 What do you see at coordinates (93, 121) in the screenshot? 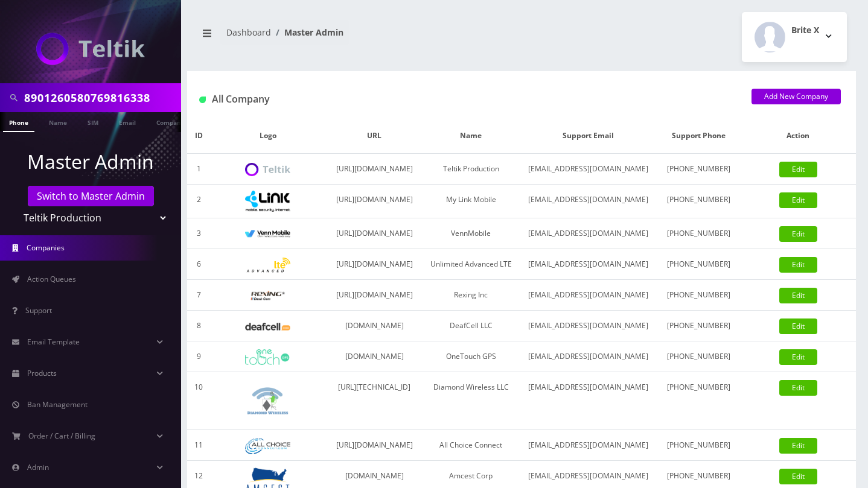
I see `a: SIM` at bounding box center [93, 121].